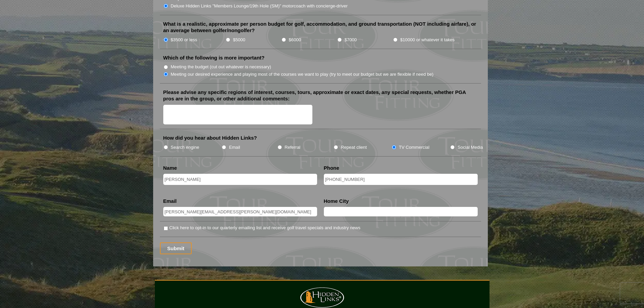 The width and height of the screenshot is (644, 308). I want to click on label: $10000 or whatever it takes, so click(428, 40).